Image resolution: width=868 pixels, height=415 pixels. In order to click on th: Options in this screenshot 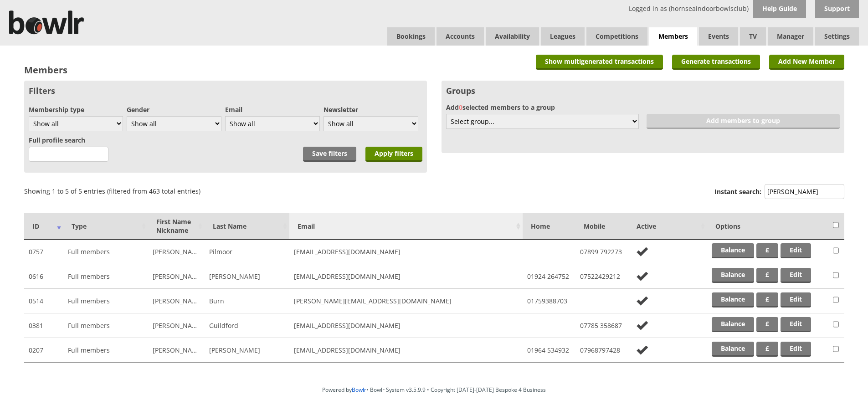, I will do `click(768, 226)`.